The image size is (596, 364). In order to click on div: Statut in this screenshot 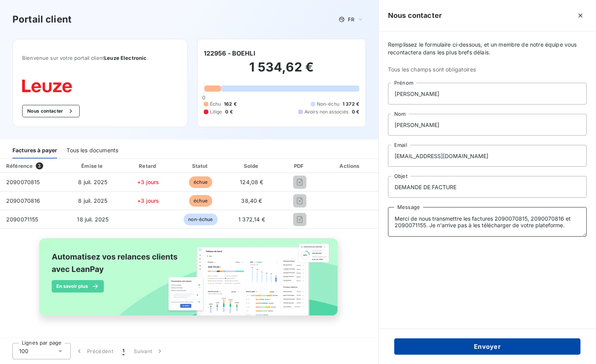, I will do `click(200, 166)`.